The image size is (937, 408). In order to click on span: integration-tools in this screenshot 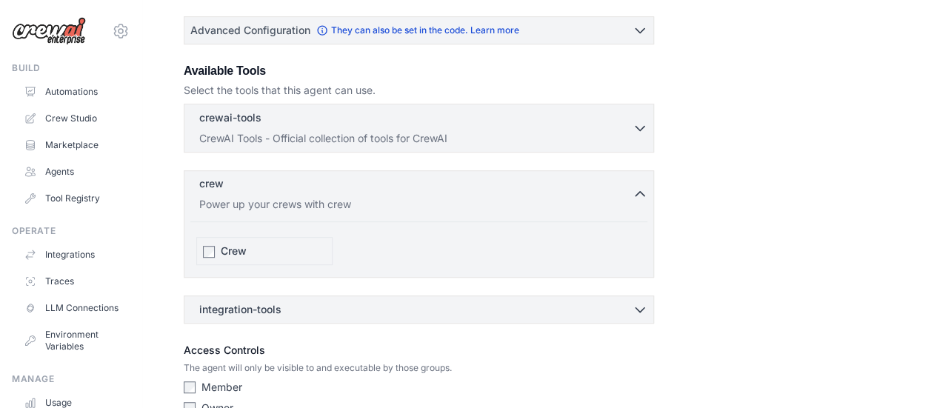, I will do `click(240, 310)`.